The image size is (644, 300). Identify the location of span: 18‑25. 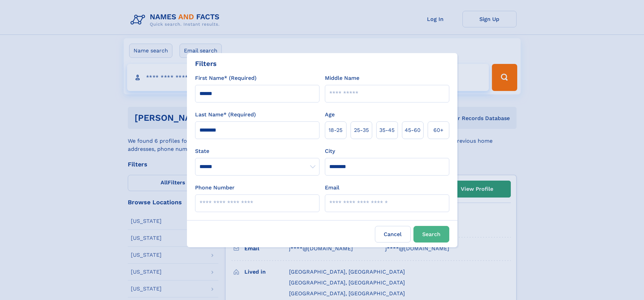
(335, 130).